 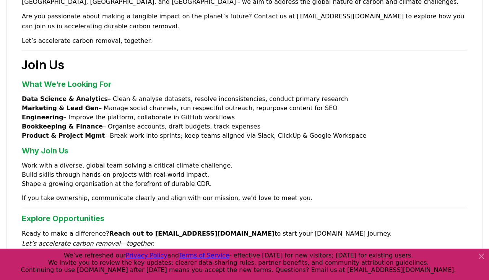 What do you see at coordinates (65, 99) in the screenshot?
I see `strong: Data Science & Analytics` at bounding box center [65, 99].